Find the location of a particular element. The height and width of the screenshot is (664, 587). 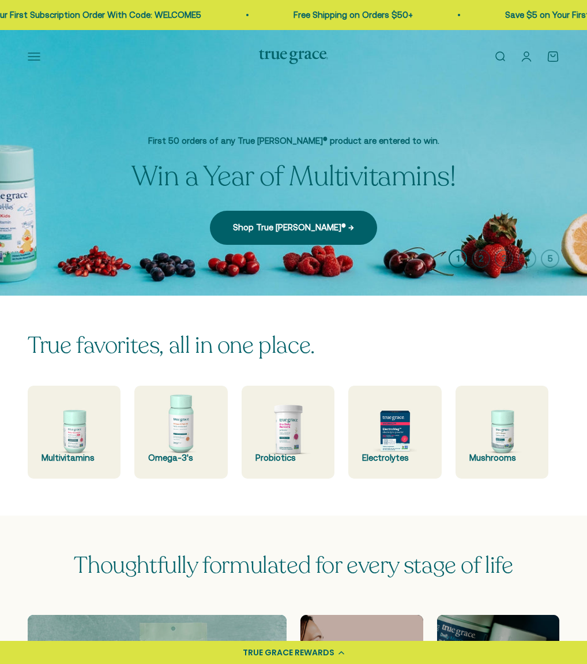

a: Electrolytes is located at coordinates (395, 432).